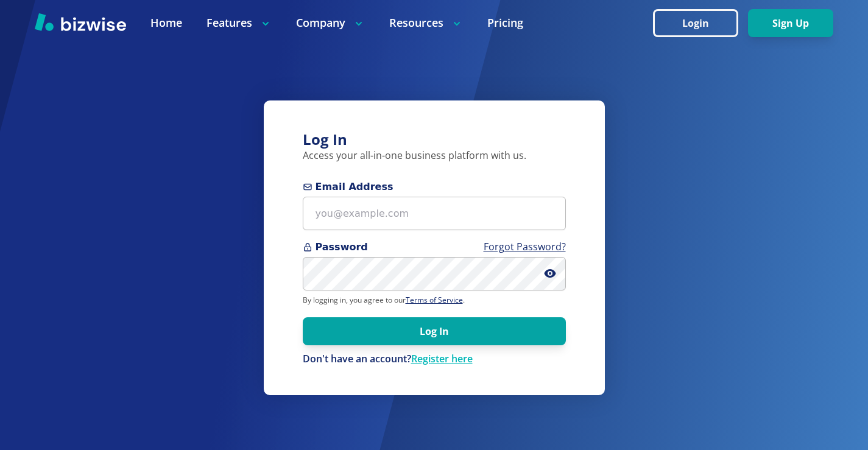 The height and width of the screenshot is (450, 868). What do you see at coordinates (166, 23) in the screenshot?
I see `a: Home` at bounding box center [166, 23].